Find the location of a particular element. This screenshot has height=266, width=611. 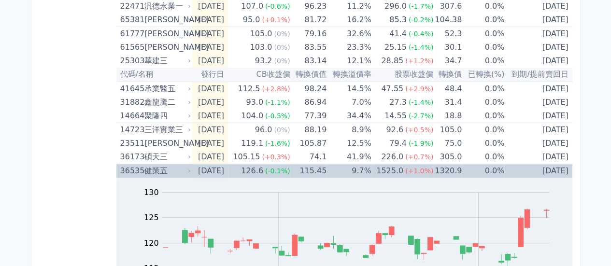

th: CB收盤價 is located at coordinates (259, 74).